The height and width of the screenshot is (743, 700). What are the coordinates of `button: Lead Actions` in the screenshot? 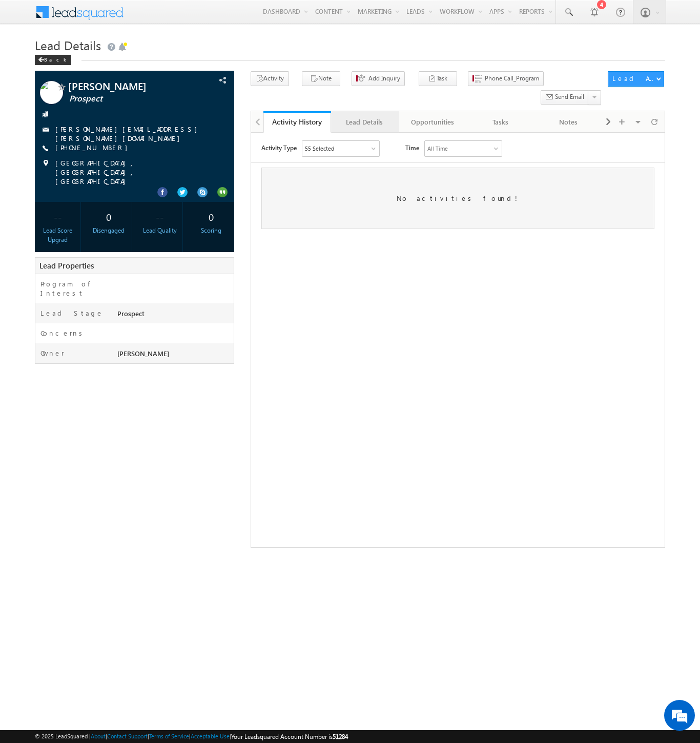 It's located at (636, 79).